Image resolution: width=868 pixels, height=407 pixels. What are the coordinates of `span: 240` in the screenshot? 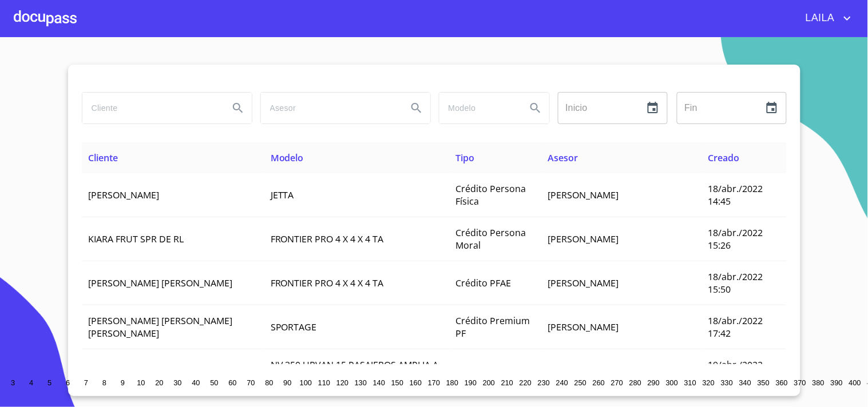 It's located at (562, 382).